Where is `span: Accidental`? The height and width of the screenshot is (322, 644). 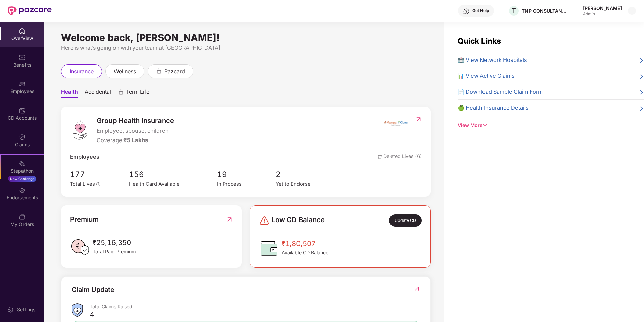 span: Accidental is located at coordinates (98, 93).